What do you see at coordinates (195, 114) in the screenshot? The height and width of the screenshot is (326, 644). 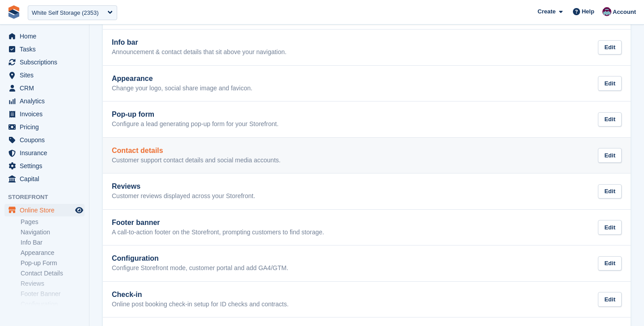 I see `h2: Pop-up form` at bounding box center [195, 114].